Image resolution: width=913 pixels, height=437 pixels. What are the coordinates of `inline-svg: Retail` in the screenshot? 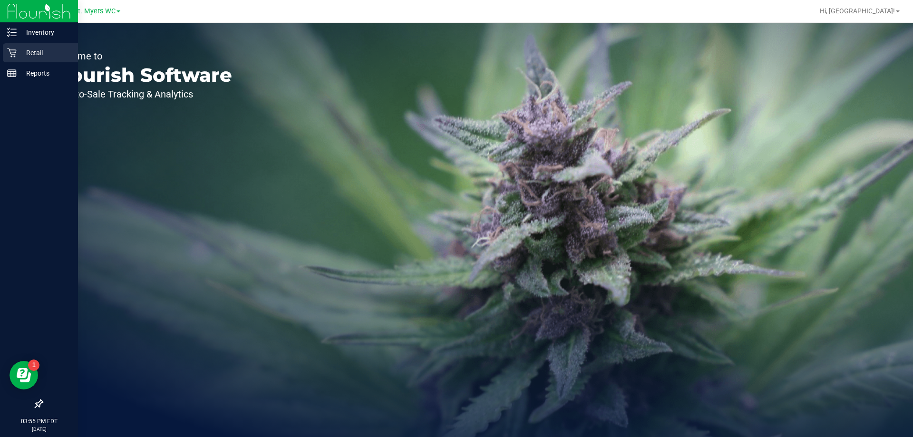 It's located at (12, 53).